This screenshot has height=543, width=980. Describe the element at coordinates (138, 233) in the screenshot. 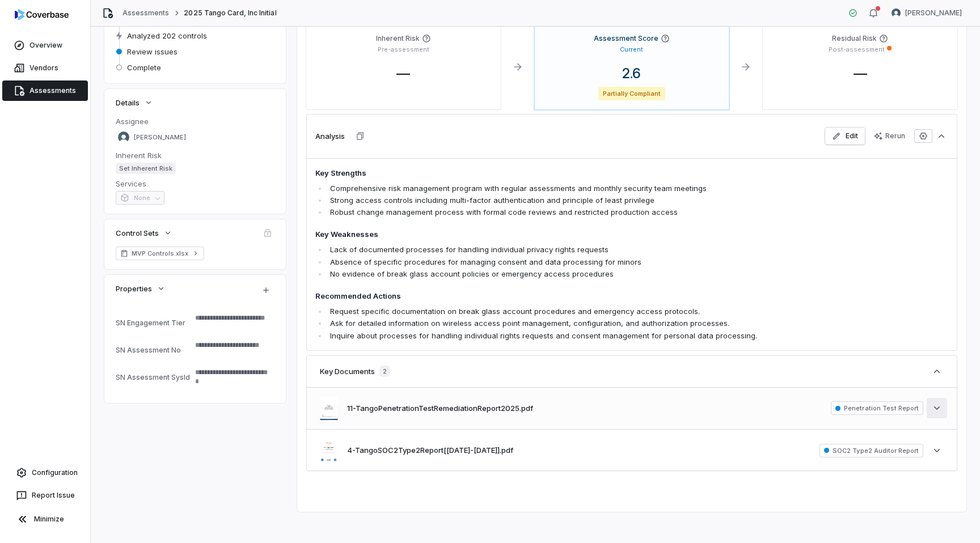

I see `span: Control Sets` at that location.